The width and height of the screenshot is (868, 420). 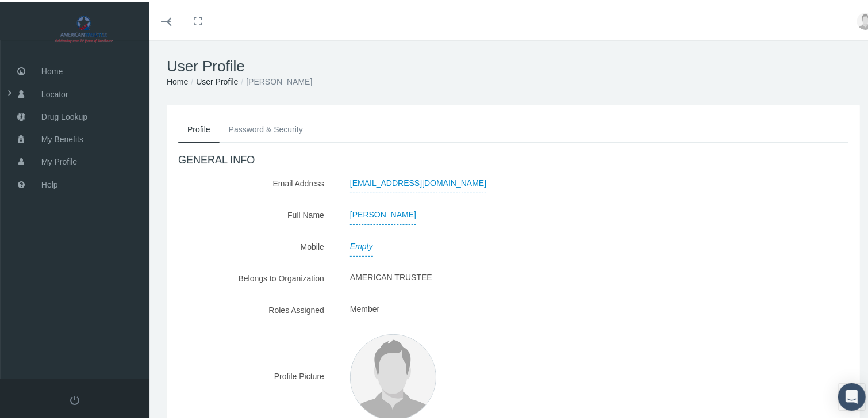 I want to click on a: User Profile, so click(x=217, y=79).